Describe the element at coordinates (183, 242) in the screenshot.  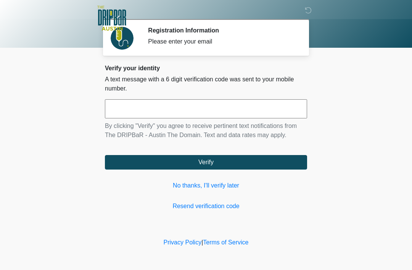
I see `a: Privacy Policy` at that location.